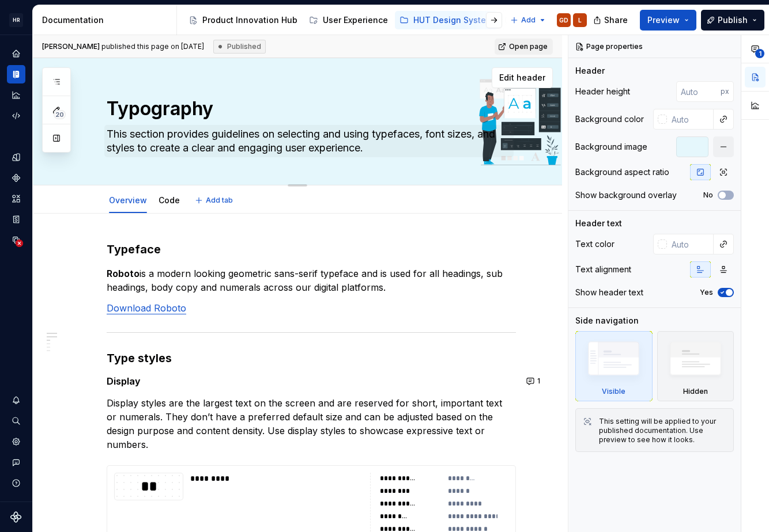  Describe the element at coordinates (732, 20) in the screenshot. I see `button: Publish` at that location.